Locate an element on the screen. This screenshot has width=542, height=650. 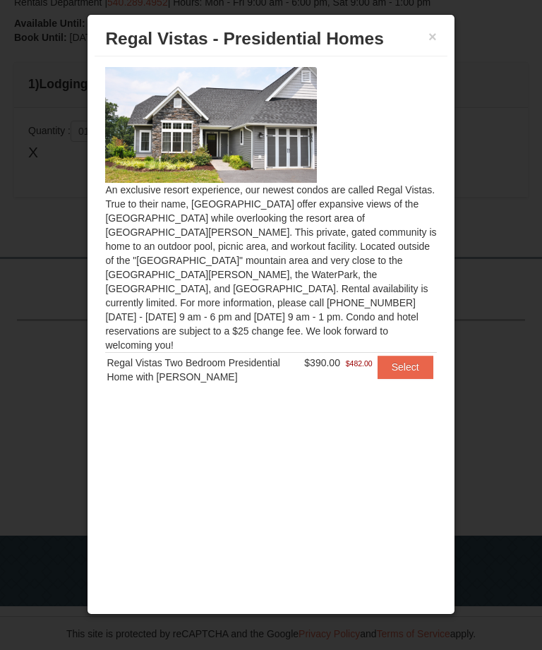
span: $482.00 is located at coordinates (359, 363).